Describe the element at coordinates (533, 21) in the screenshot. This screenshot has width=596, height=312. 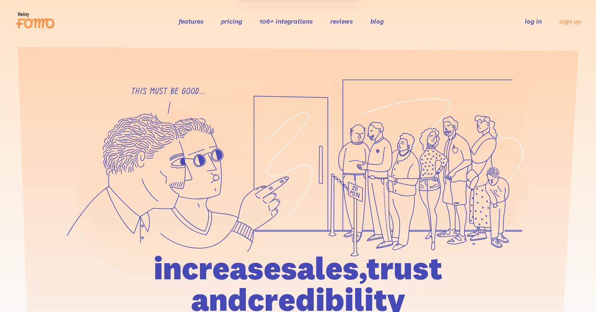
I see `a: log in` at that location.